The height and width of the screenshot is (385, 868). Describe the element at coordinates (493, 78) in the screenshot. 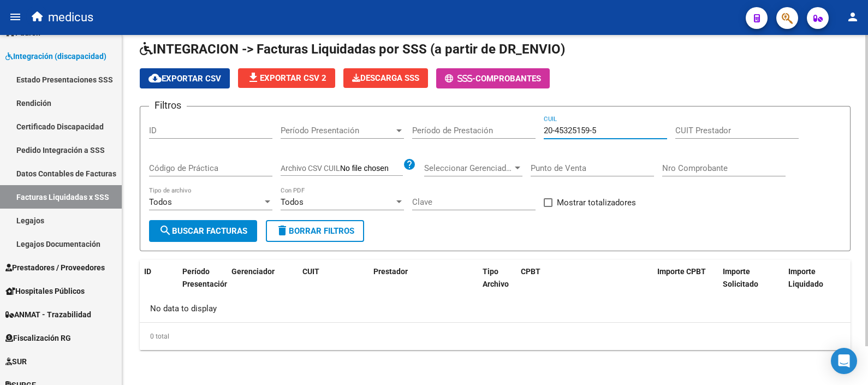

I see `button: -Comprobantes` at that location.